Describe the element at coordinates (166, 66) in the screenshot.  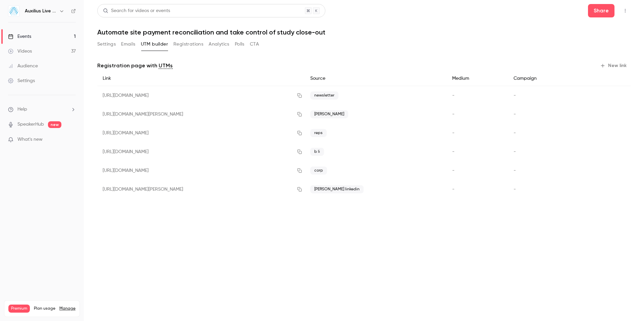
I see `a: UTMs` at that location.